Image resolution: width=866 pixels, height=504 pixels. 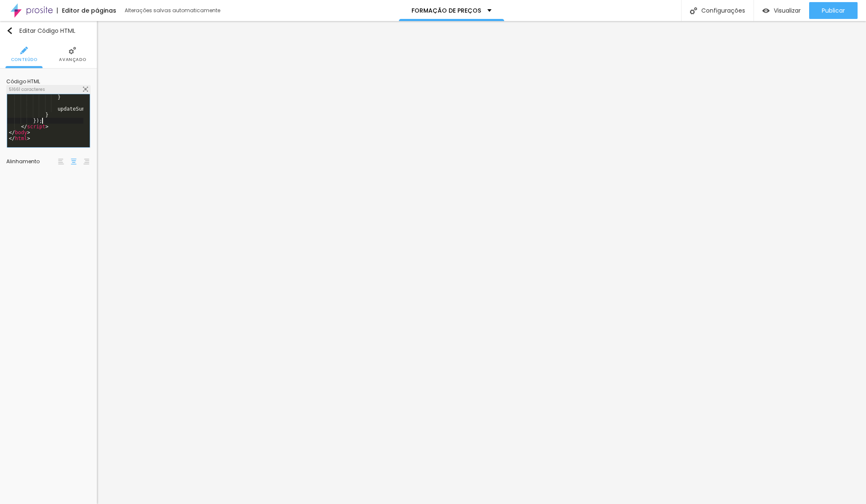 I want to click on div: Alinhamento, so click(x=31, y=162).